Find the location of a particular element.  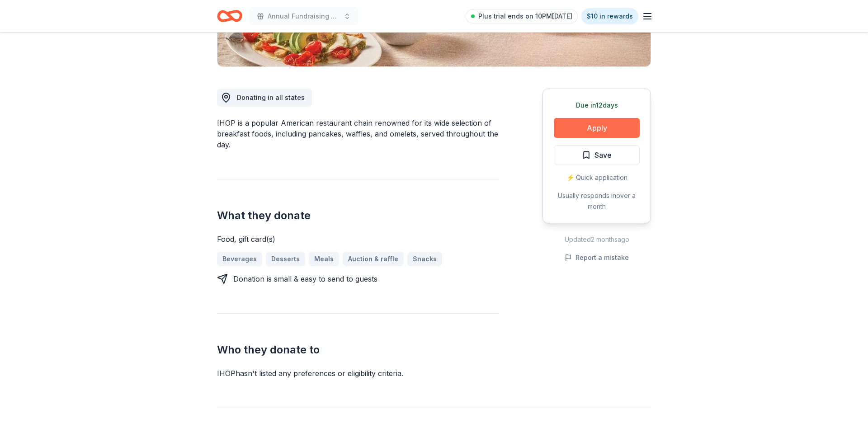

div: Donation is small & easy to send to guests is located at coordinates (305, 278).